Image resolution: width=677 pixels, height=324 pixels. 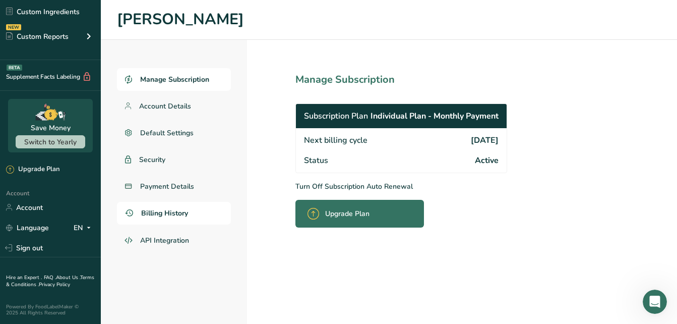 What do you see at coordinates (152, 159) in the screenshot?
I see `span: Security` at bounding box center [152, 159].